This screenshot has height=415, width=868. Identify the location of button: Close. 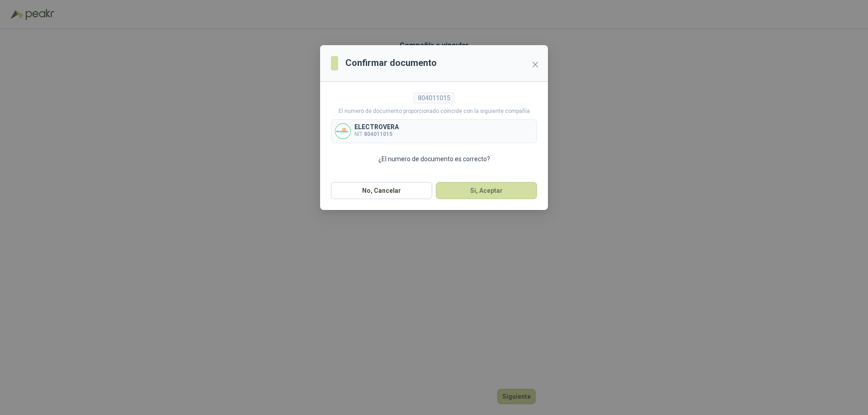
(535, 65).